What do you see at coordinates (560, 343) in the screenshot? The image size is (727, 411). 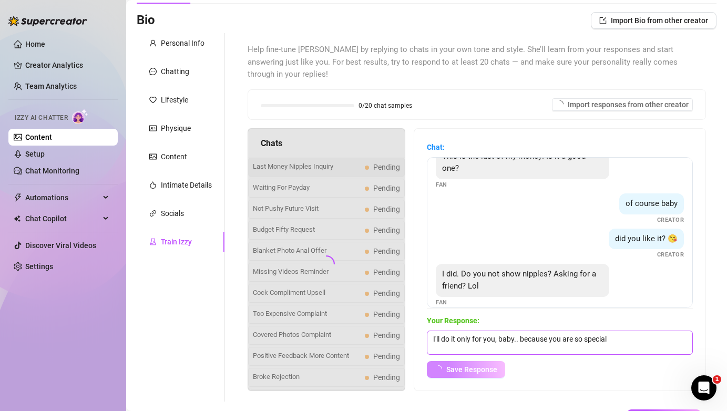 I see `textarea: I'll do it only for you, baby.. because you are so special` at bounding box center [560, 343].